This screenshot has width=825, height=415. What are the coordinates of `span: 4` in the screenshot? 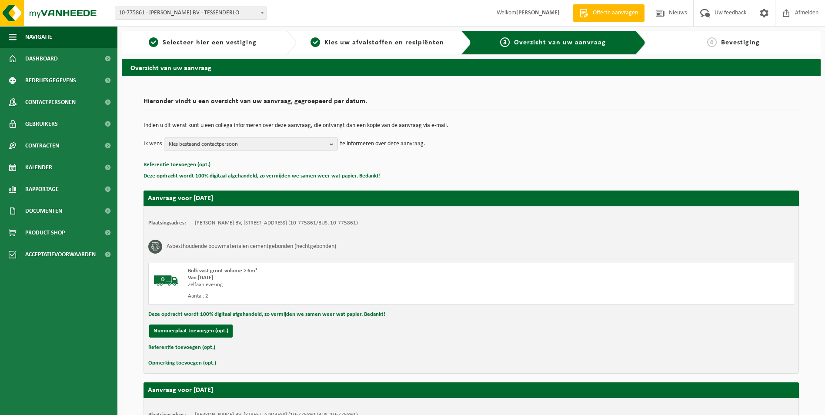 It's located at (712, 42).